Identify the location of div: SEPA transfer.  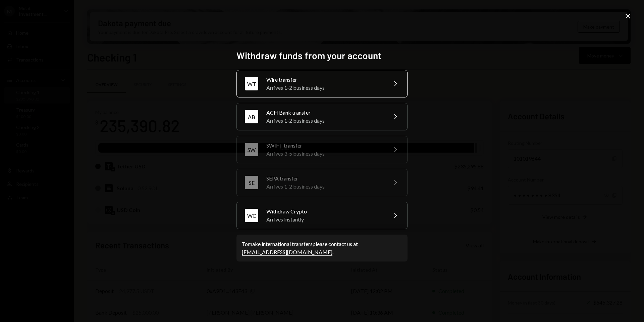
(325, 178).